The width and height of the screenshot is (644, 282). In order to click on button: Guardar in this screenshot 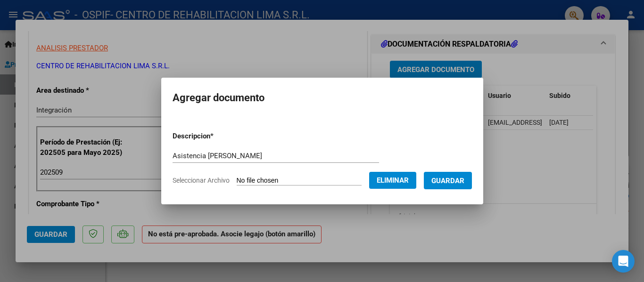, I will do `click(447, 181)`.